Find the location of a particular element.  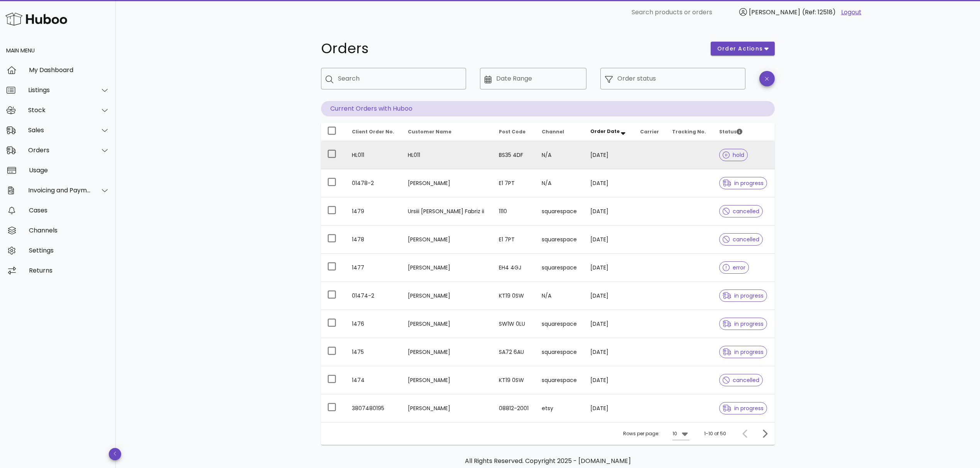

th: Tracking No. is located at coordinates (690, 132).